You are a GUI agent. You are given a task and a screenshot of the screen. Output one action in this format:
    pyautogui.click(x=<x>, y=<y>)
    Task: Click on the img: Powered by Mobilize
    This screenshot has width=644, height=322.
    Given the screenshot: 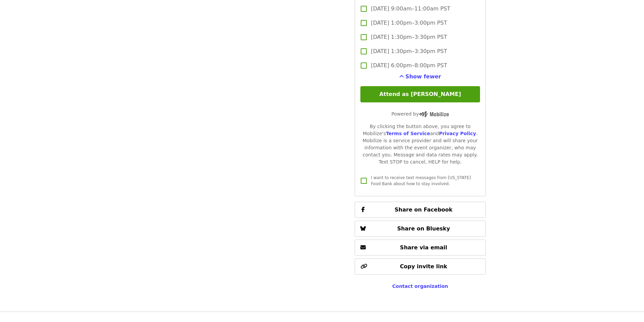 What is the action you would take?
    pyautogui.click(x=433, y=114)
    